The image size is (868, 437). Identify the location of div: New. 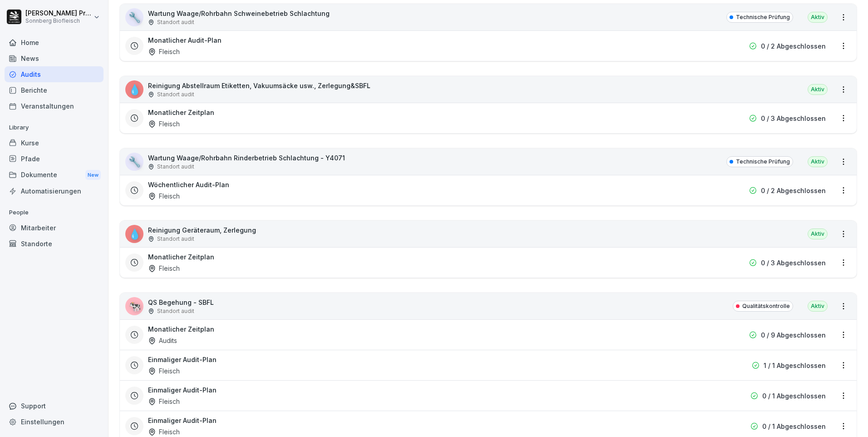
(93, 175).